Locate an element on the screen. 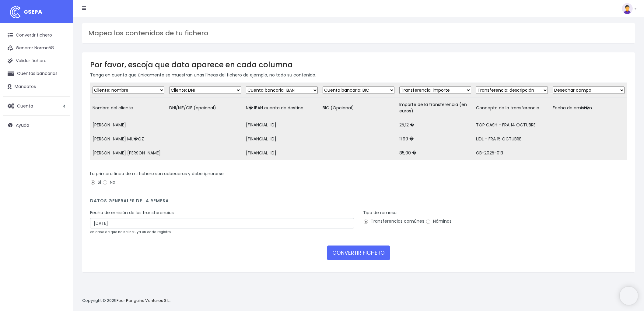  h4: Datos generales de la remesa is located at coordinates (359, 203).